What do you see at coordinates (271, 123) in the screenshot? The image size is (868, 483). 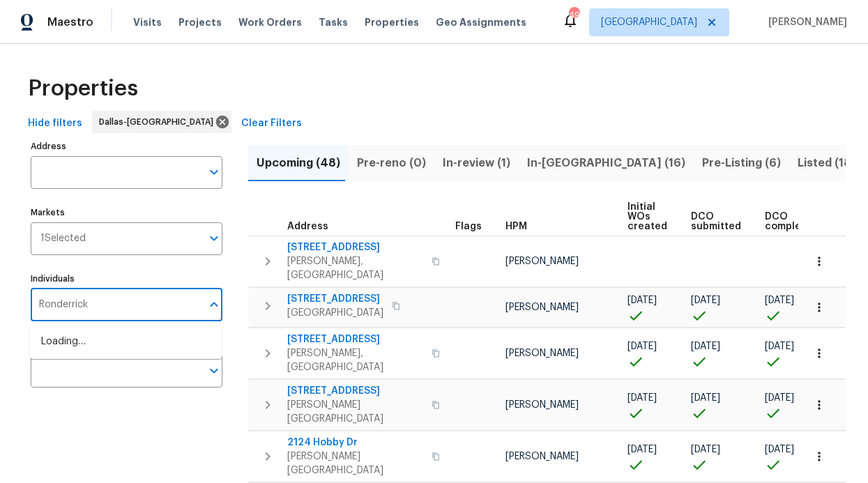 I see `button: Clear Filters` at bounding box center [271, 123].